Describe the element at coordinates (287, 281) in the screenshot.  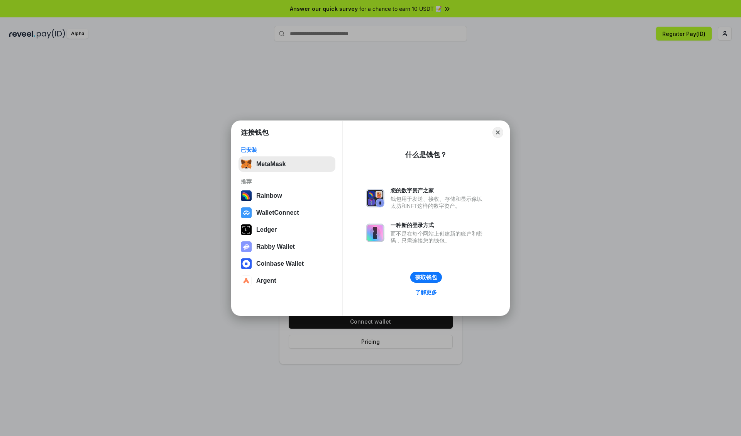
I see `button: Argent` at that location.